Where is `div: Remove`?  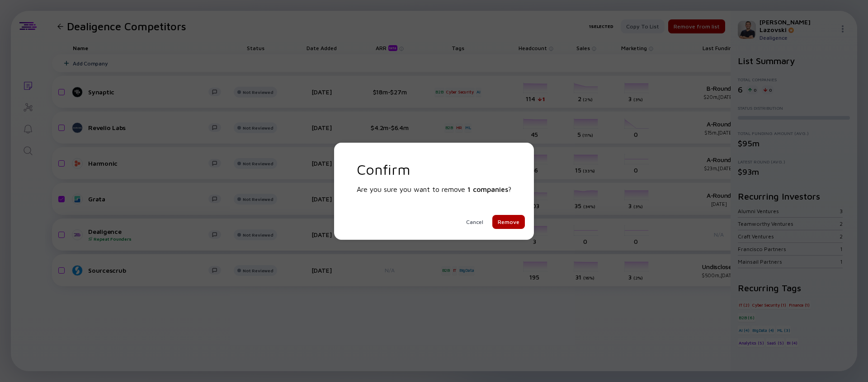
div: Remove is located at coordinates (508, 221).